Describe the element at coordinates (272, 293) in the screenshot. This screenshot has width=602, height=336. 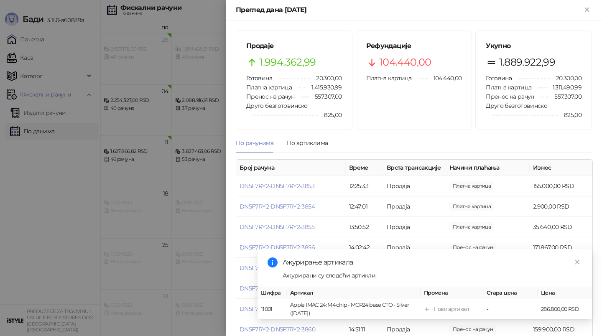
I see `th: Шифра` at that location.